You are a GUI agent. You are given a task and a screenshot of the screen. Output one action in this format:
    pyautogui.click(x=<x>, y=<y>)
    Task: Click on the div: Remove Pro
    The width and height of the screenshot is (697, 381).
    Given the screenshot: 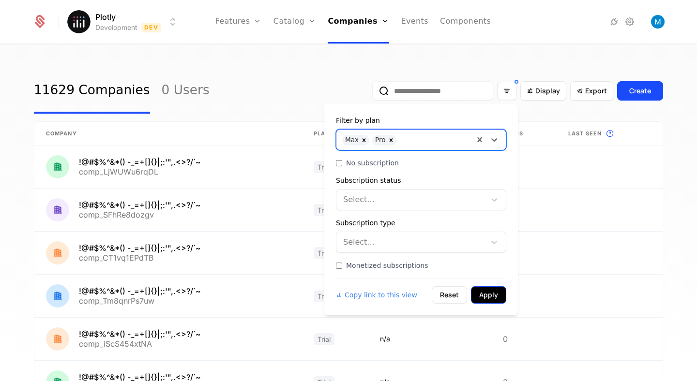 What is the action you would take?
    pyautogui.click(x=391, y=140)
    